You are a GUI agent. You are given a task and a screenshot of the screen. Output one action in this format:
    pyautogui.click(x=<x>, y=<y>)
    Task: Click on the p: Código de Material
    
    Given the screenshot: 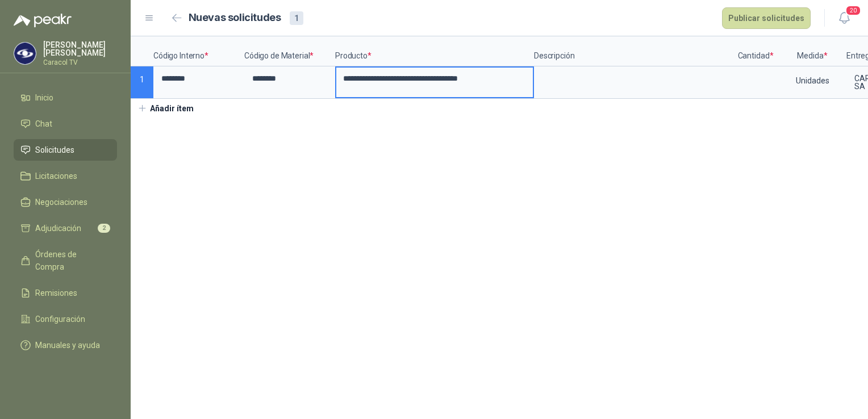 What is the action you would take?
    pyautogui.click(x=290, y=51)
    